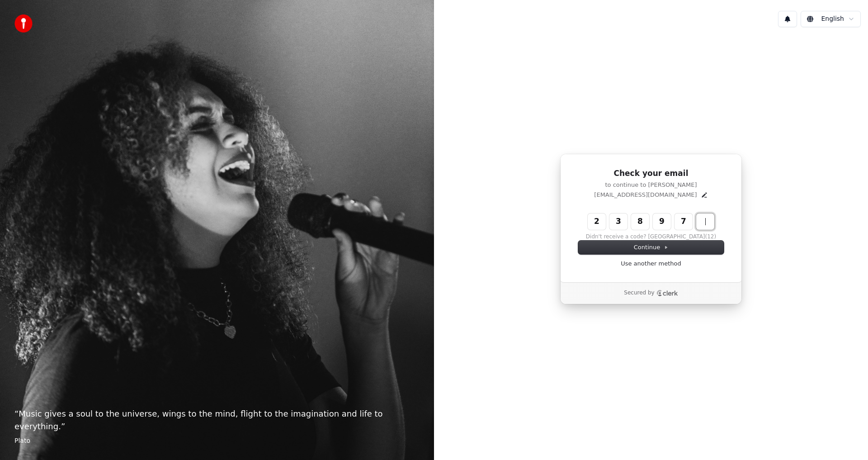  What do you see at coordinates (217, 441) in the screenshot?
I see `footer: Plato` at bounding box center [217, 441].